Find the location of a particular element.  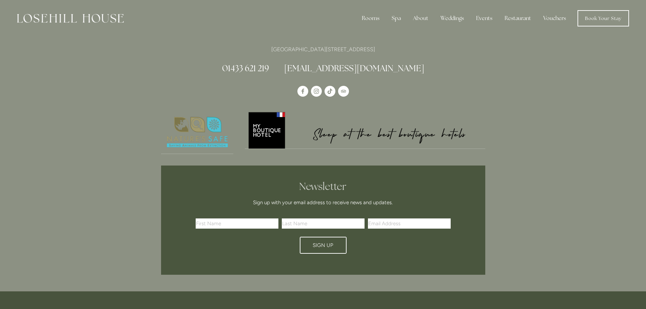

a: TripAdvisor is located at coordinates (343, 91).